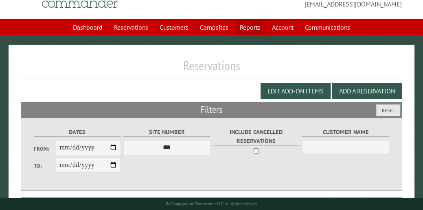 The height and width of the screenshot is (210, 423). Describe the element at coordinates (87, 27) in the screenshot. I see `a: Dashboard` at that location.